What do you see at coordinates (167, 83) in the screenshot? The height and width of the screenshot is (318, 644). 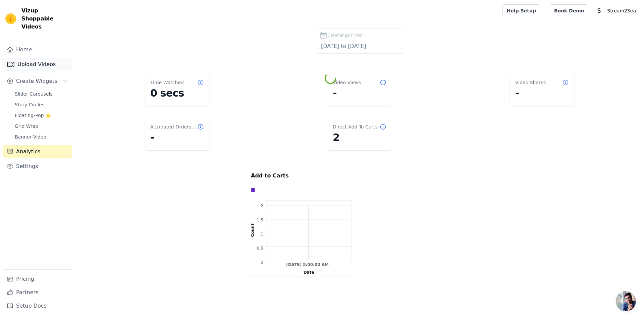 I see `dt: Time Watched` at bounding box center [167, 83].